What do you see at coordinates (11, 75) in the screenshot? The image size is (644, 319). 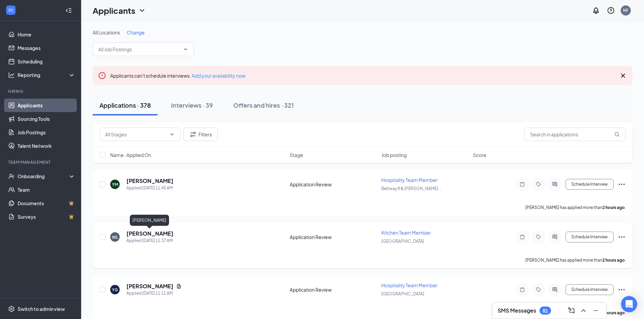 I see `svg: Analysis` at bounding box center [11, 75].